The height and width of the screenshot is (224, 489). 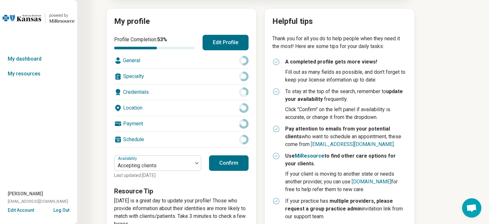 I want to click on div: General, so click(x=181, y=60).